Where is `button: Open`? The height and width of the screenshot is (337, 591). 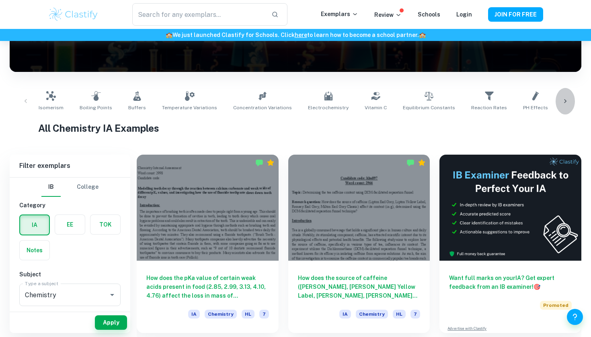
button: Open is located at coordinates (112, 295).